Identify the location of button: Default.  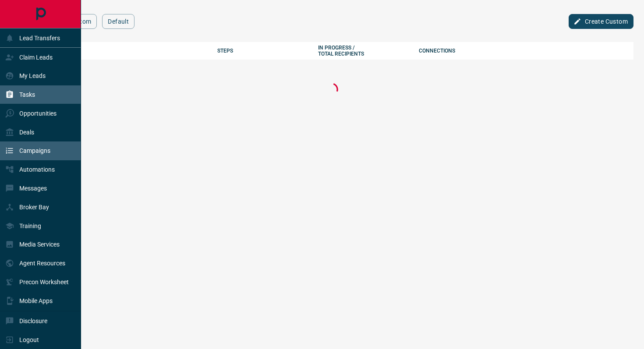
(118, 21).